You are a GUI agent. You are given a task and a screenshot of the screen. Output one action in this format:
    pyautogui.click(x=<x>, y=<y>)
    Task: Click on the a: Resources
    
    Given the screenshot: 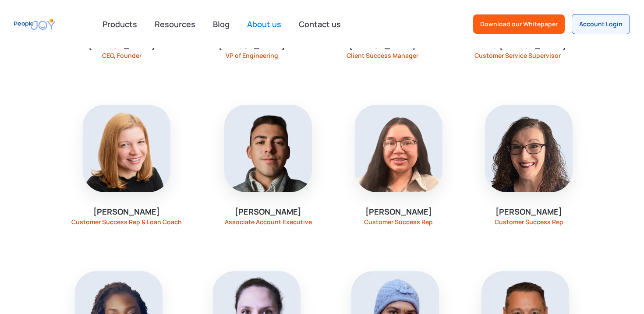 What is the action you would take?
    pyautogui.click(x=175, y=24)
    